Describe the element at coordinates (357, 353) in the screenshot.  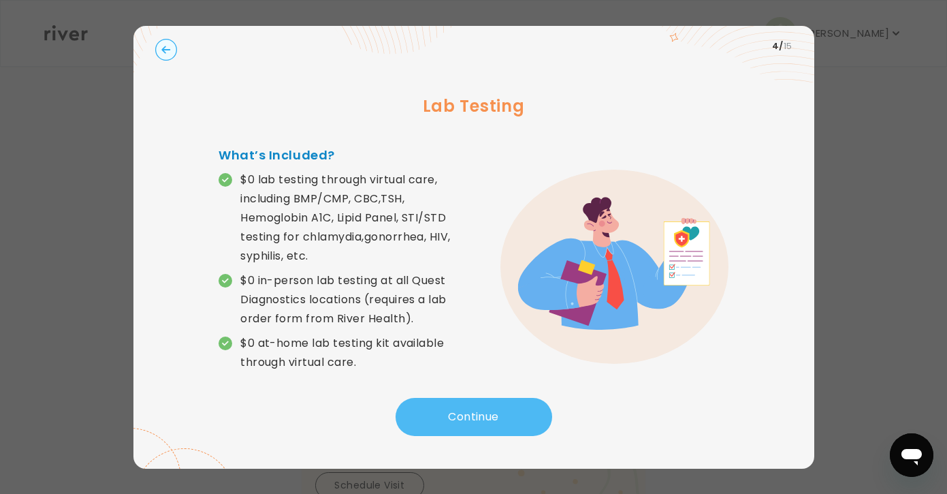
I see `p: $0 at-home lab testing kit available through virtual care.` at that location.